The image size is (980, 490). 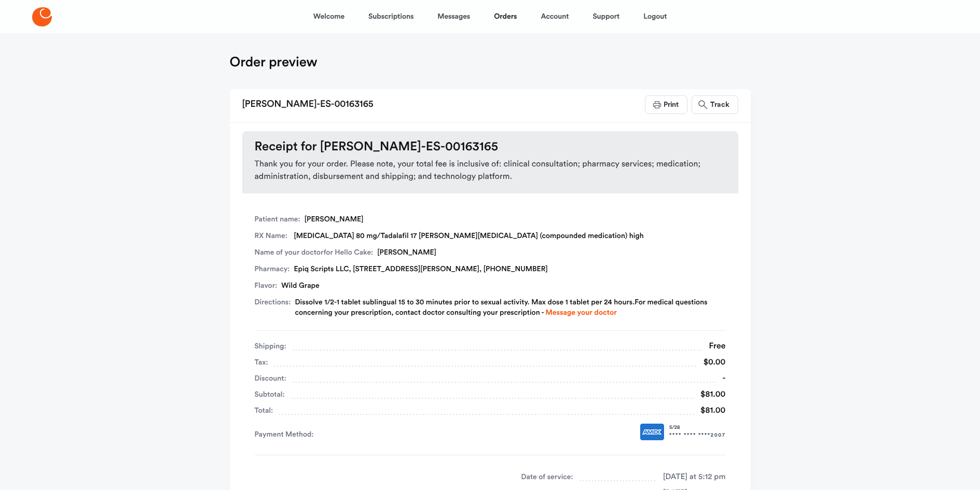 I want to click on span: Track, so click(x=719, y=105).